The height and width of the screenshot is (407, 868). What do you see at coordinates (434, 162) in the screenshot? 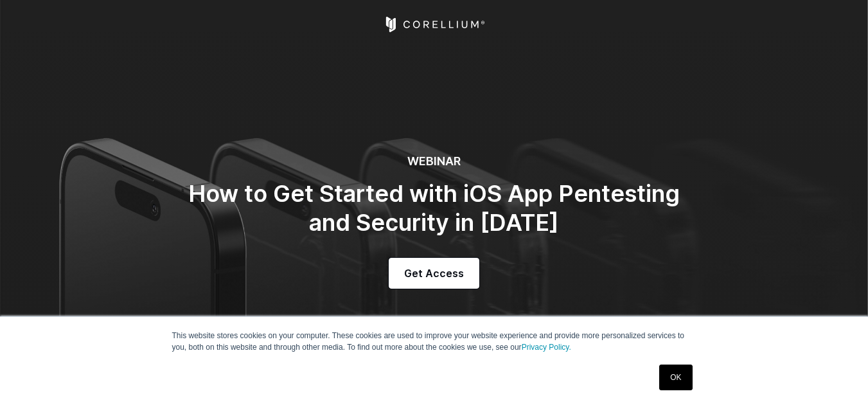
I see `h6: WEBINAR` at bounding box center [434, 162].